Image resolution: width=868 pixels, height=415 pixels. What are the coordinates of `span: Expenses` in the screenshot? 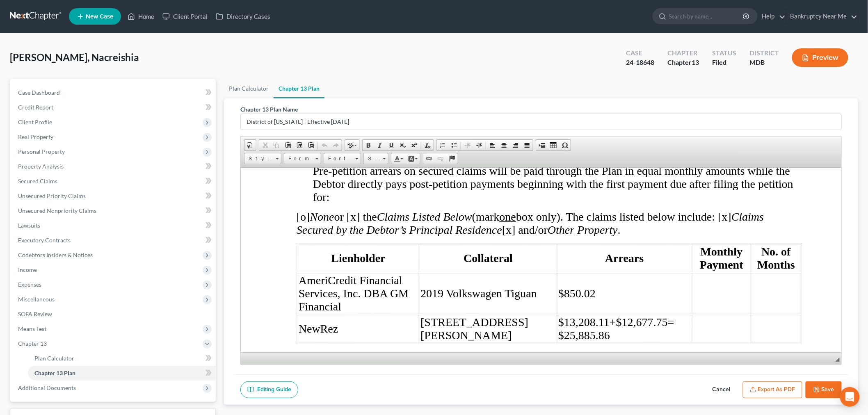 It's located at (29, 284).